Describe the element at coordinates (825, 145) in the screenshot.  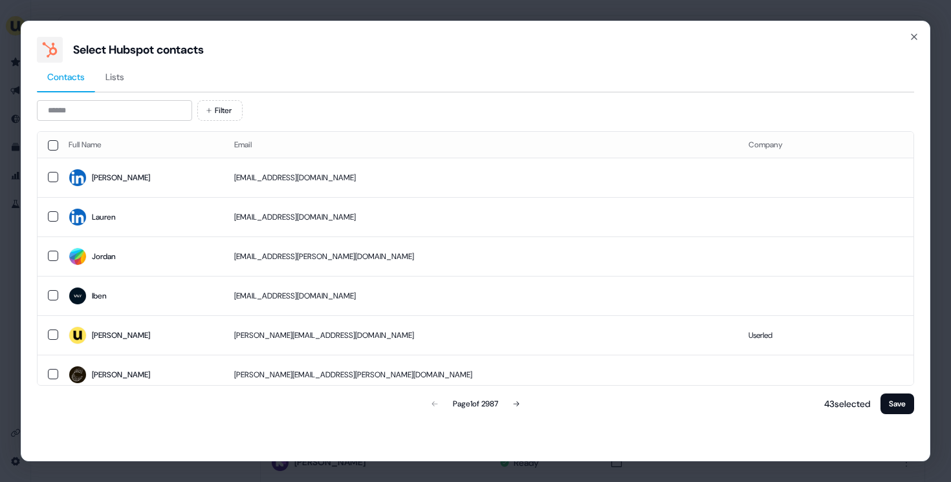
I see `th: Company` at that location.